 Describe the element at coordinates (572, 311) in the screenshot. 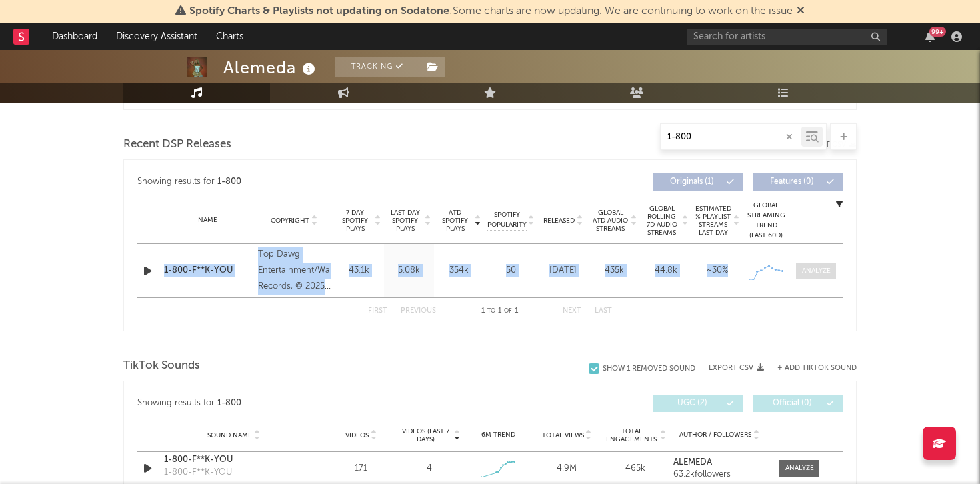

I see `button: Next` at that location.